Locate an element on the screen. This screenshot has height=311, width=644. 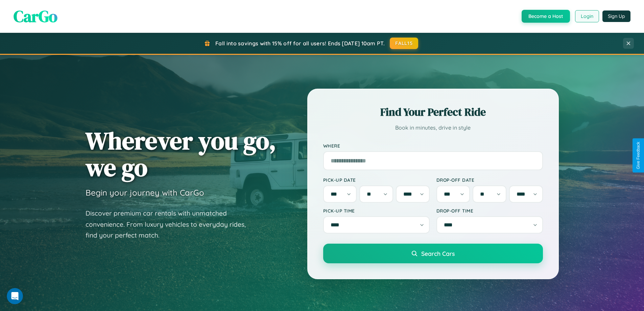
button: Become a Host is located at coordinates (545, 16).